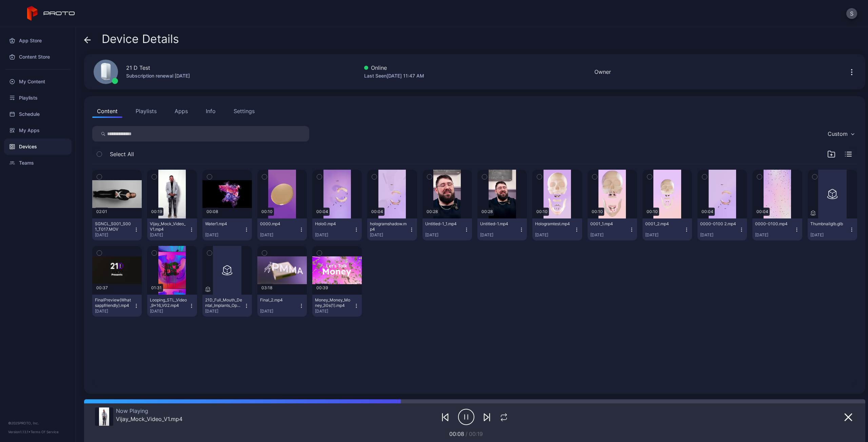 This screenshot has width=868, height=442. Describe the element at coordinates (38, 130) in the screenshot. I see `a: My Apps` at that location.